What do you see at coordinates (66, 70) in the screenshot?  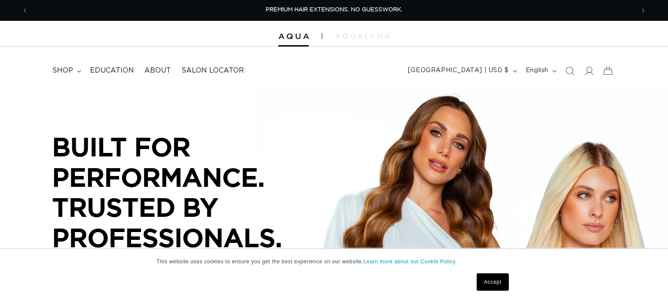 I see `summary: shop` at bounding box center [66, 70].